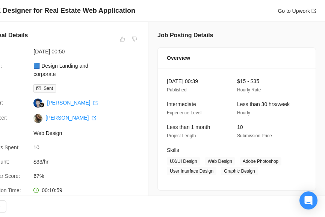 Image resolution: width=325 pixels, height=217 pixels. What do you see at coordinates (179, 58) in the screenshot?
I see `span: Overview` at bounding box center [179, 58].